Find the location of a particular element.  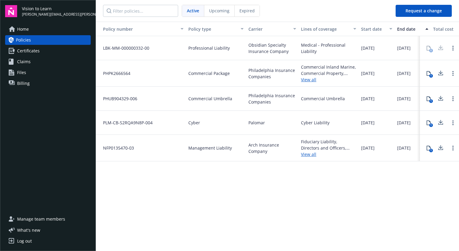

div: Fiduciary Liability, Directors and Officers, Employment Practices Liability is located at coordinates (329, 145).